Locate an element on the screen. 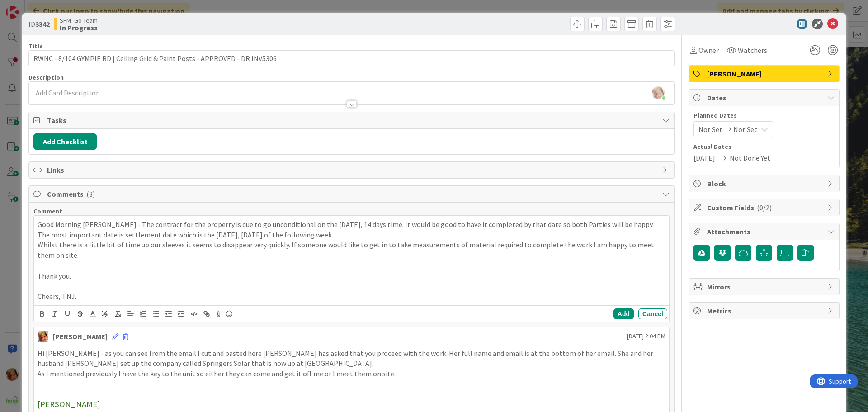 The image size is (868, 412). button: Add is located at coordinates (624, 314).